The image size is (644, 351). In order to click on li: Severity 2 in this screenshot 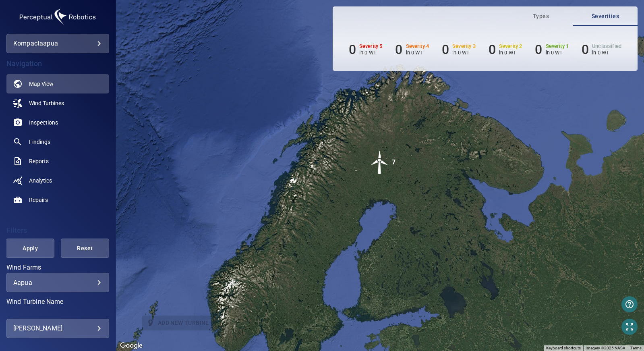, I will do `click(506, 50)`.